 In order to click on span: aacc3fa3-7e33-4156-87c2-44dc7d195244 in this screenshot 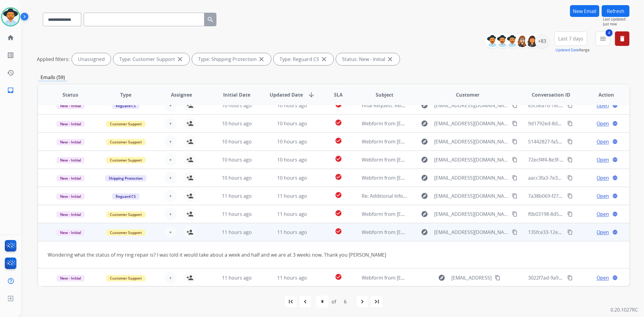, I will do `click(574, 178)`.